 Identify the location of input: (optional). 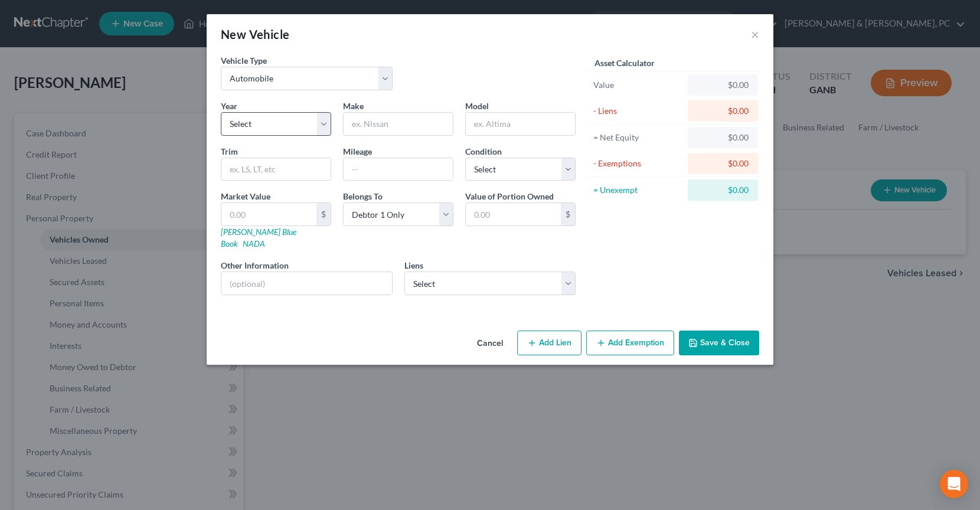
(306, 284).